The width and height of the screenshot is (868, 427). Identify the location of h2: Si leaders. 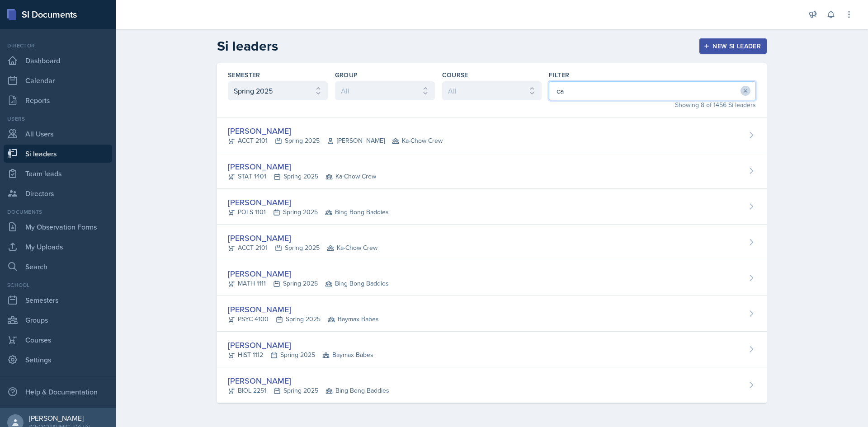
(247, 46).